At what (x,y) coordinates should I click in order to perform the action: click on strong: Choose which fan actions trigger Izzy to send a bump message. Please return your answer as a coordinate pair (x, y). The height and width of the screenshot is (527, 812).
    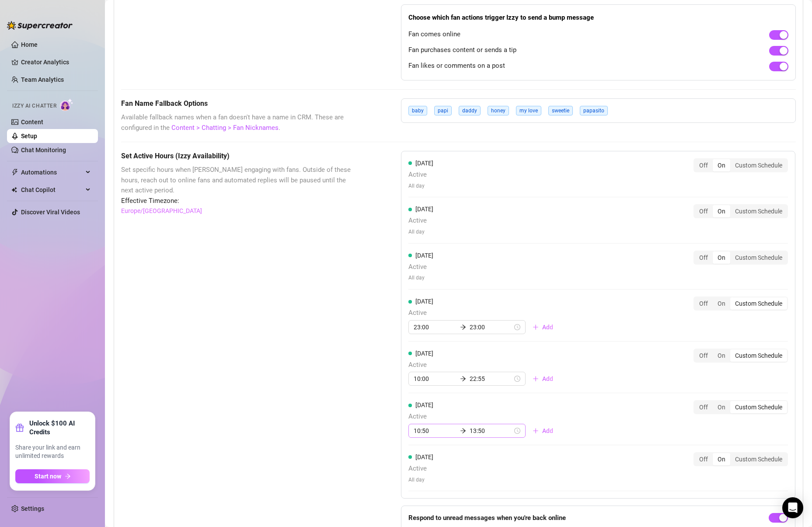
    Looking at the image, I should click on (501, 17).